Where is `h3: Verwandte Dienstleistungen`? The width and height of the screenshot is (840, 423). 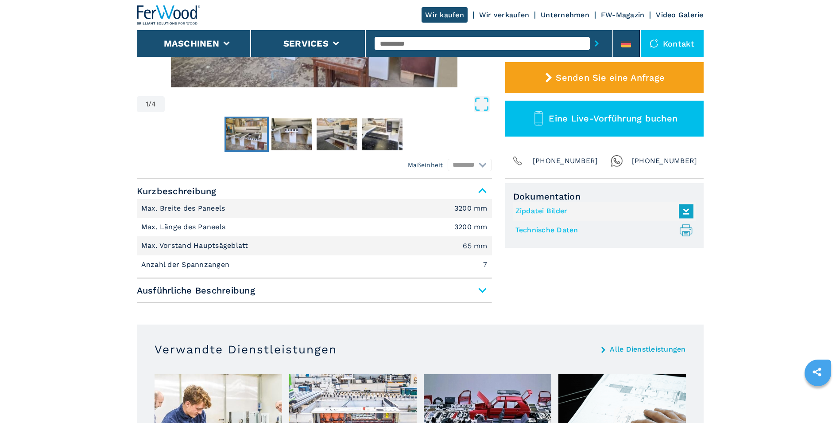 h3: Verwandte Dienstleistungen is located at coordinates (246, 349).